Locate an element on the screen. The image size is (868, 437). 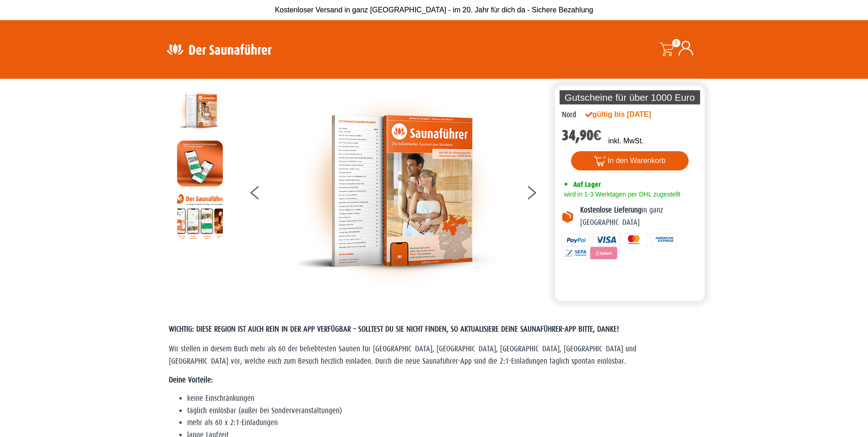
span: Auf Lager is located at coordinates (587, 184).